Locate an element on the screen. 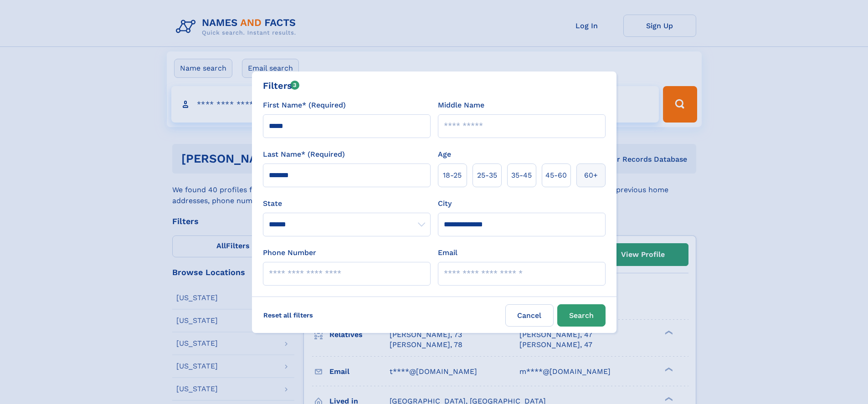  label: First Name* (Required) is located at coordinates (305, 105).